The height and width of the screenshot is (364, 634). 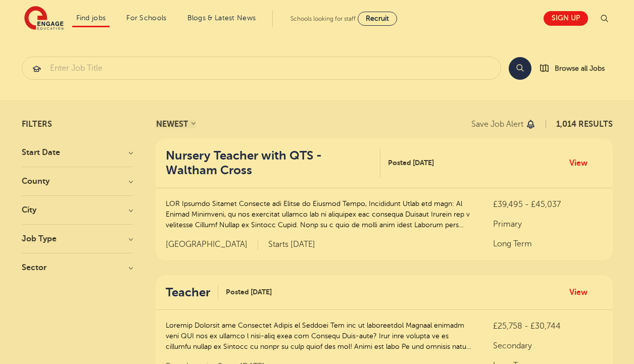 What do you see at coordinates (548, 244) in the screenshot?
I see `p: Long Term` at bounding box center [548, 244].